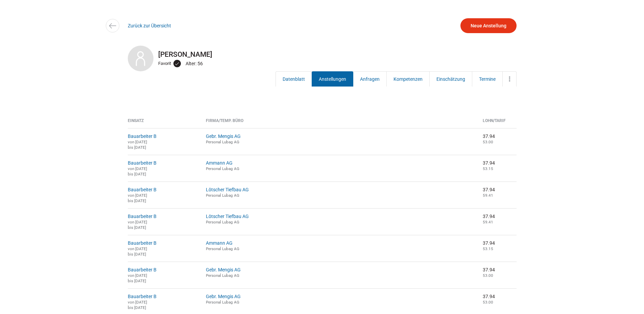 The image size is (644, 314). Describe the element at coordinates (332, 79) in the screenshot. I see `a: Anstellungen` at that location.